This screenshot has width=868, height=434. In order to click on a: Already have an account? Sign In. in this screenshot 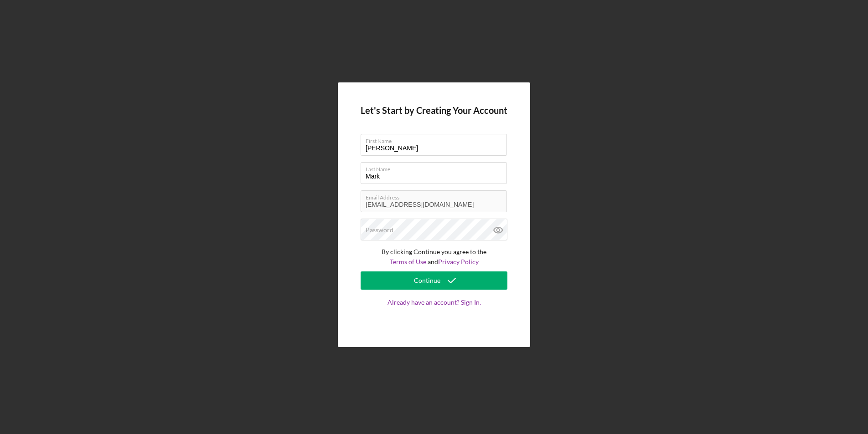, I will do `click(434, 312)`.